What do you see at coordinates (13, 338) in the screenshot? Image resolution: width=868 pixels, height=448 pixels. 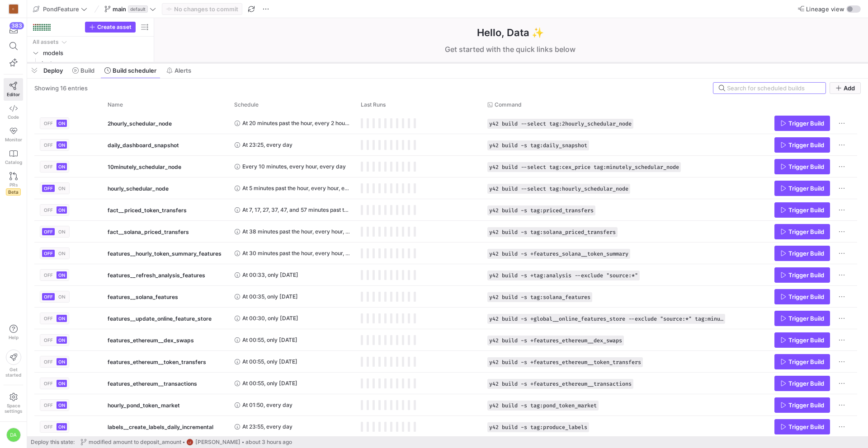 I see `span: Help` at bounding box center [13, 338].